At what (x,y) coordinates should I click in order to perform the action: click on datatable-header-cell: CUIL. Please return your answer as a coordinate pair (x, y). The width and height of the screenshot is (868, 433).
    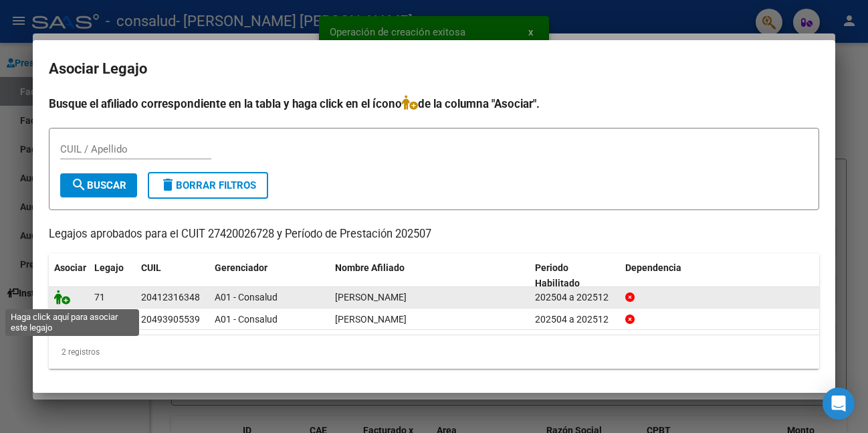
    Looking at the image, I should click on (172, 276).